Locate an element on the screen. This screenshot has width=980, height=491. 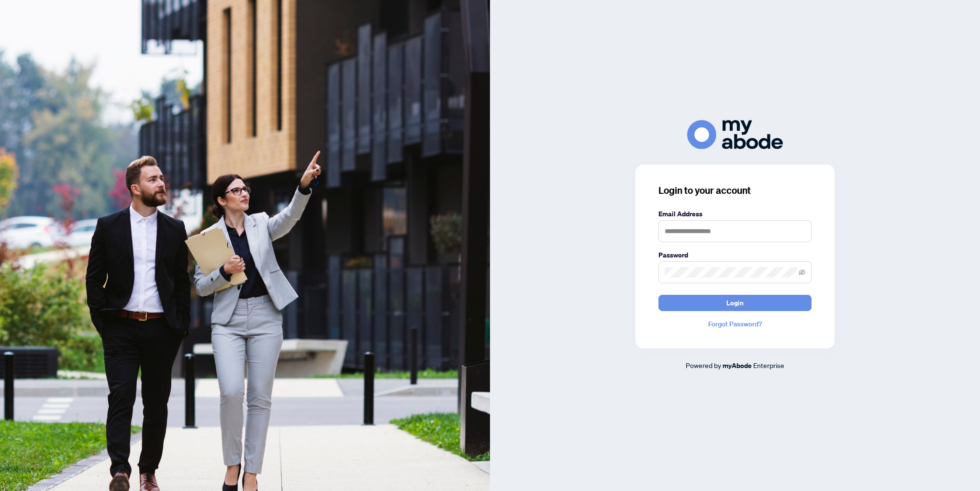
h3: Login to your account is located at coordinates (735, 190).